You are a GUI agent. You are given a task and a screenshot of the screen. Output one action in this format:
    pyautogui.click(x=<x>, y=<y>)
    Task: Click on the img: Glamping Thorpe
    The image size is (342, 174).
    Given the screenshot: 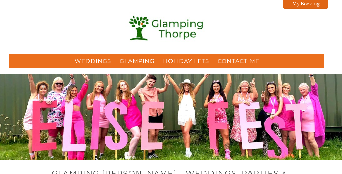 What is the action you would take?
    pyautogui.click(x=167, y=29)
    